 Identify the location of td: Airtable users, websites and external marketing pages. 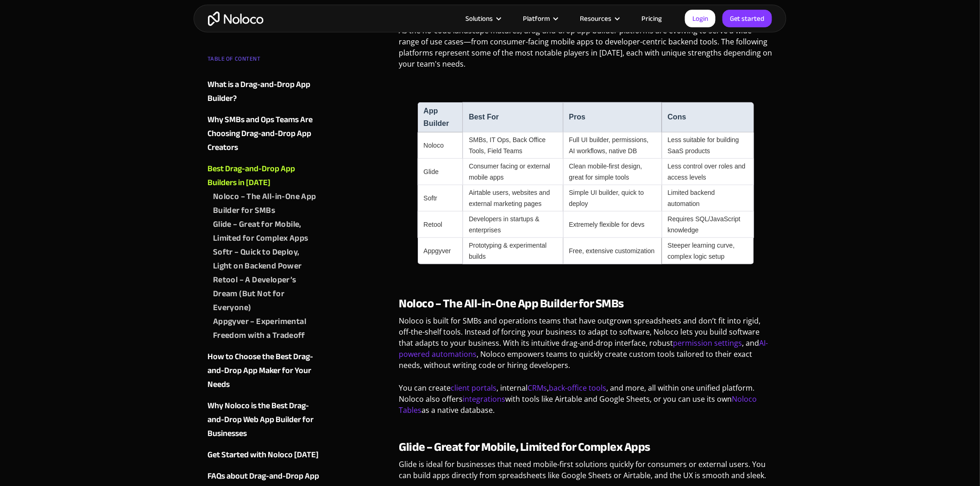
(513, 198).